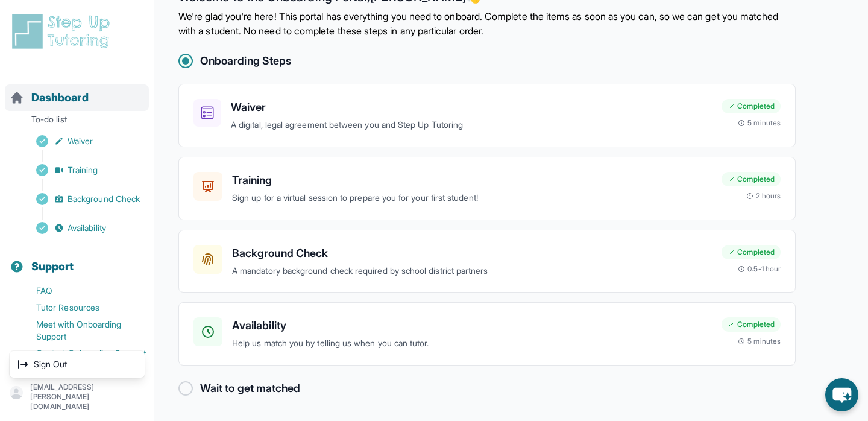 The width and height of the screenshot is (868, 421). I want to click on span: Waiver, so click(80, 141).